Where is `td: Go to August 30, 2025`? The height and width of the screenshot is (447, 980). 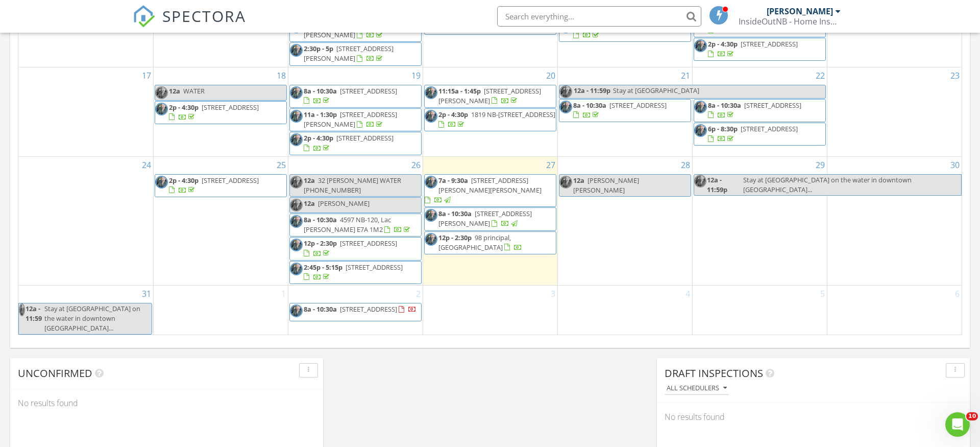
td: Go to August 30, 2025 is located at coordinates (894, 221).